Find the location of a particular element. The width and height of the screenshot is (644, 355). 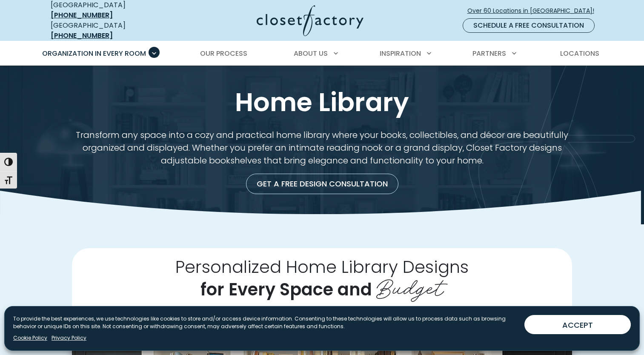

img: Closet Factory Logo is located at coordinates (310, 20).